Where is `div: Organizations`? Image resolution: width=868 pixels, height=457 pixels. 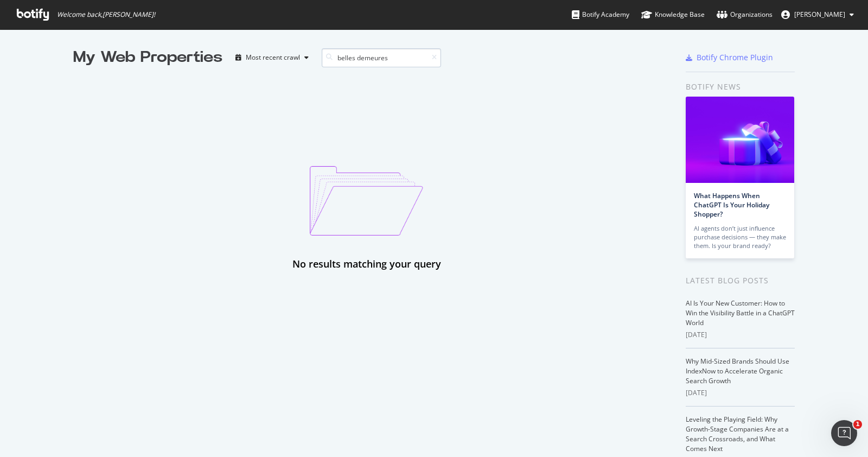
div: Organizations is located at coordinates (745, 14).